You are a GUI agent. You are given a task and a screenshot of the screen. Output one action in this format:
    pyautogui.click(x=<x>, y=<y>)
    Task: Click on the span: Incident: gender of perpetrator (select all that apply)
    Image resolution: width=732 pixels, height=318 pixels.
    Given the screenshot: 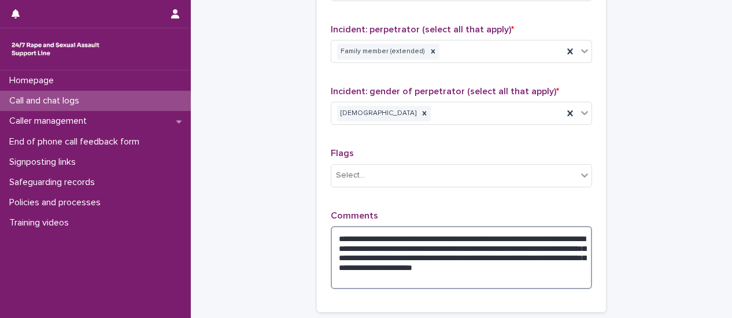 What is the action you would take?
    pyautogui.click(x=445, y=91)
    